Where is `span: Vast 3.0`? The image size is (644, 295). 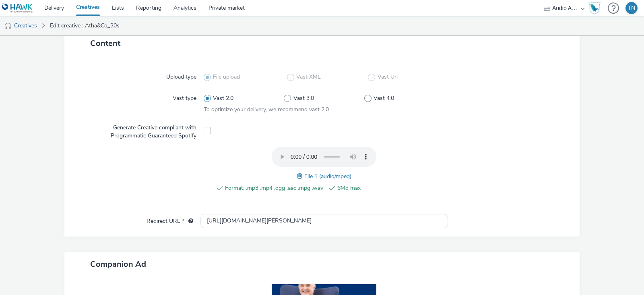
span: Vast 3.0 is located at coordinates (304, 98).